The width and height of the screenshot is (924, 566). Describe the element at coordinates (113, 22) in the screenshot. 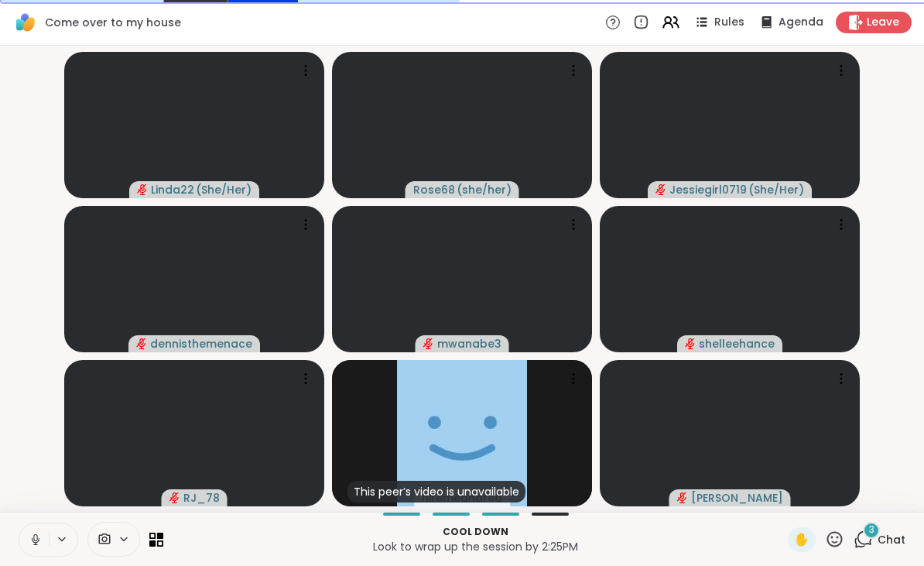

I see `span: Come over to my house` at that location.